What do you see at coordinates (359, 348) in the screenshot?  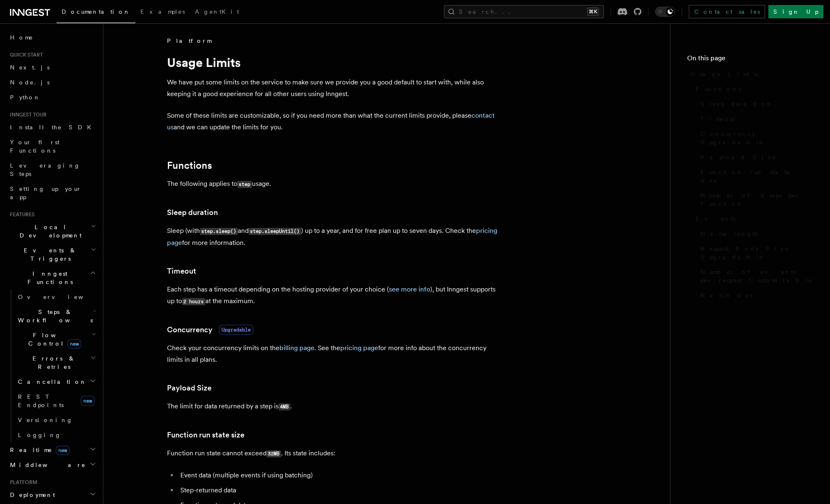 I see `a: pricing page` at bounding box center [359, 348].